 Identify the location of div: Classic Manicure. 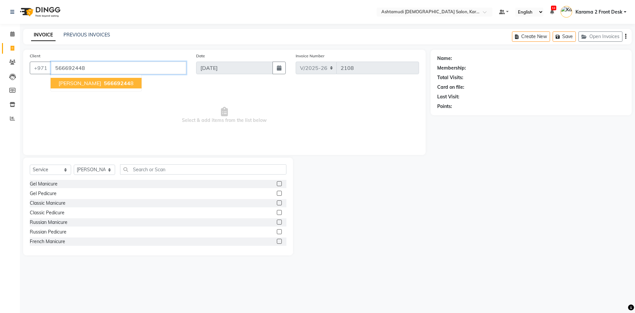
(48, 203).